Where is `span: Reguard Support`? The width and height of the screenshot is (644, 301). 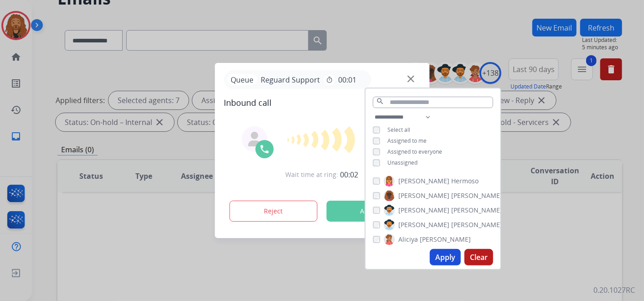 span: Reguard Support is located at coordinates (291, 80).